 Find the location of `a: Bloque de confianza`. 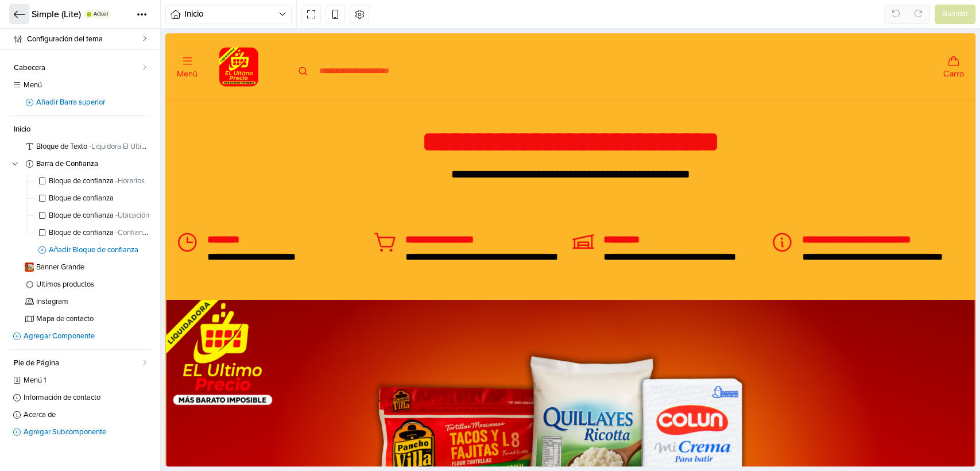

a: Bloque de confianza is located at coordinates (92, 199).